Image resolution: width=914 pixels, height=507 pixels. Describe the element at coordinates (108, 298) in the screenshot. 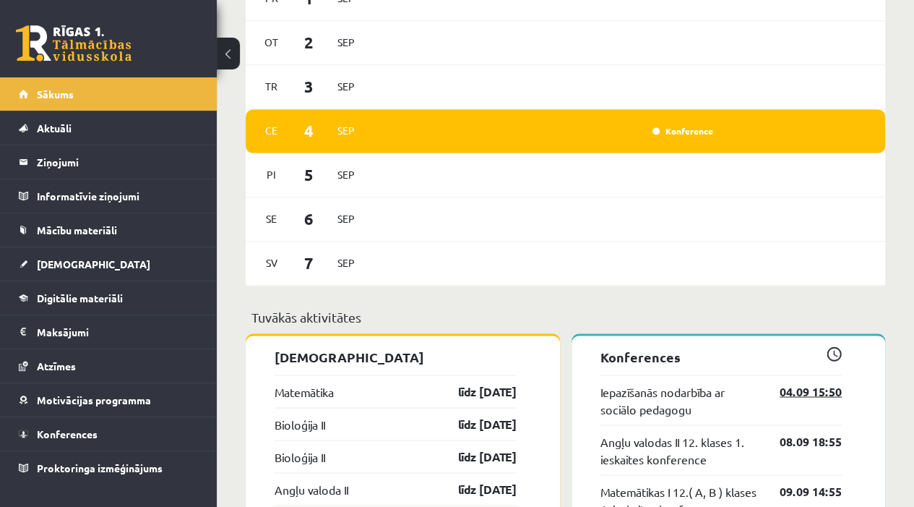

I see `a: Digitālie materiāli` at that location.